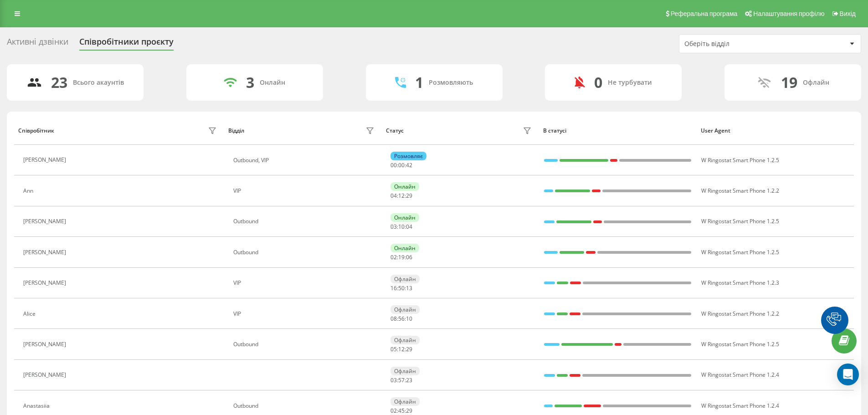  What do you see at coordinates (401, 411) in the screenshot?
I see `span: 45` at bounding box center [401, 411].